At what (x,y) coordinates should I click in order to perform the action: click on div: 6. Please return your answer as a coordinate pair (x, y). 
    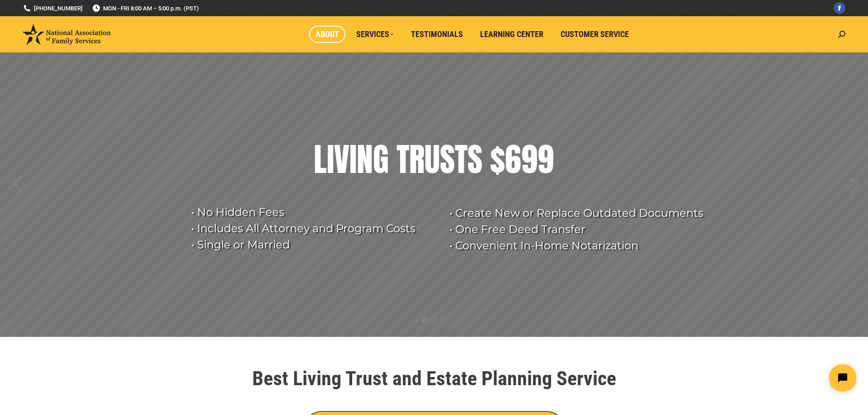
    Looking at the image, I should click on (513, 159).